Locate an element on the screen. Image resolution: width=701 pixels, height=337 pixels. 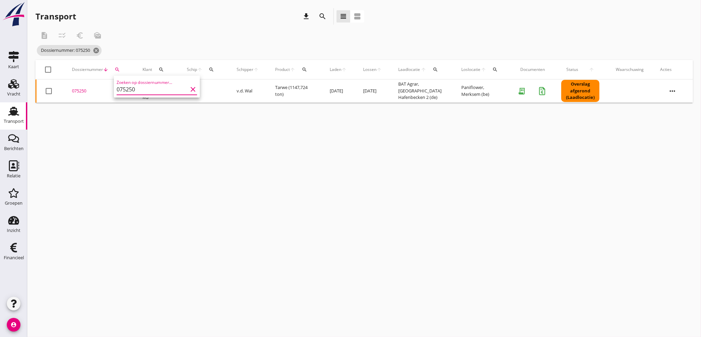
td: Tarwe (1147,724 ton) is located at coordinates (294, 91).